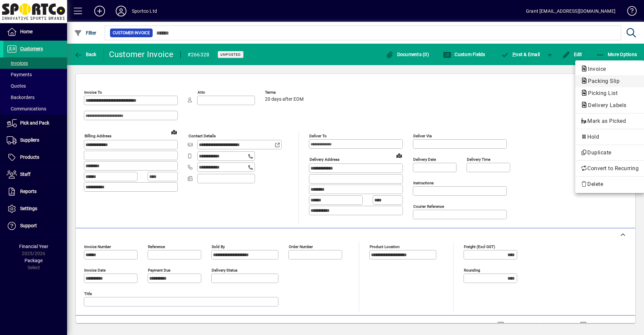  Describe the element at coordinates (609, 152) in the screenshot. I see `span: Duplicate` at that location.